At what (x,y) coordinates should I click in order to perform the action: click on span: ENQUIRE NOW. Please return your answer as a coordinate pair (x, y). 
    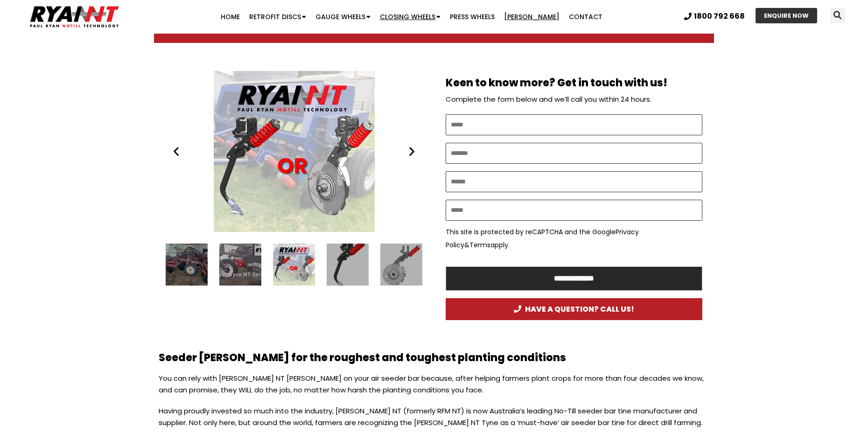
    Looking at the image, I should click on (786, 15).